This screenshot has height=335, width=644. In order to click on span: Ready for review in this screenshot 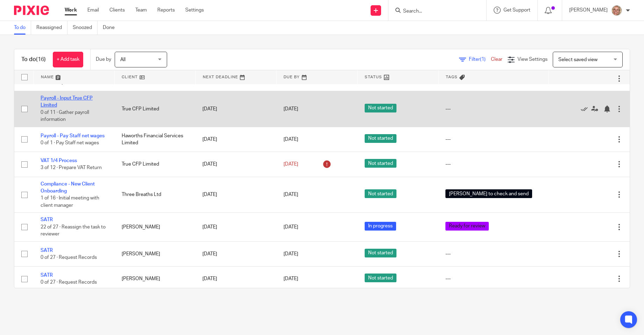, I will do `click(467, 226)`.